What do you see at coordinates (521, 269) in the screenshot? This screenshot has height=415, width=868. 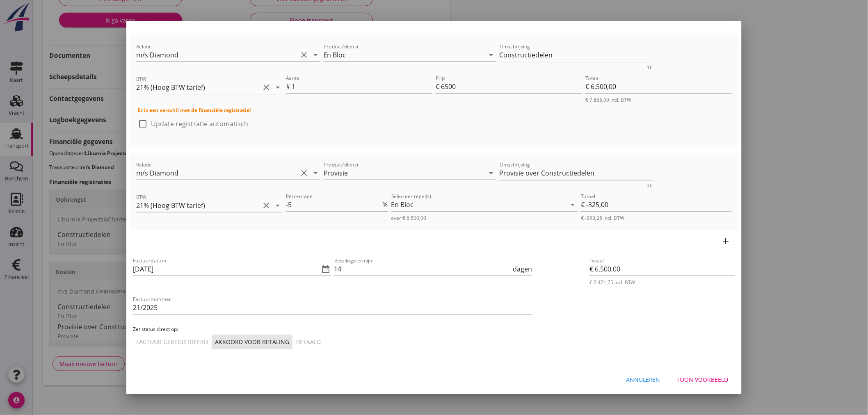 I see `div: dagen` at bounding box center [521, 269].